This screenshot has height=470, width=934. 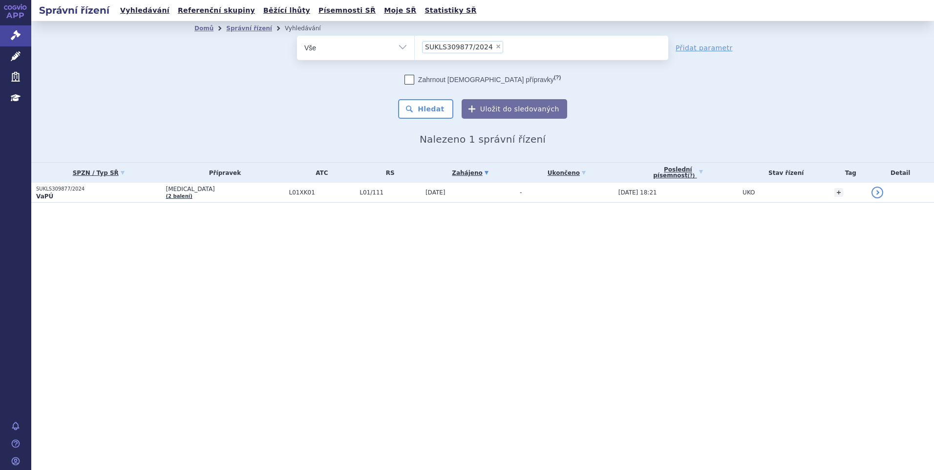 What do you see at coordinates (347, 10) in the screenshot?
I see `a: Písemnosti SŘ` at bounding box center [347, 10].